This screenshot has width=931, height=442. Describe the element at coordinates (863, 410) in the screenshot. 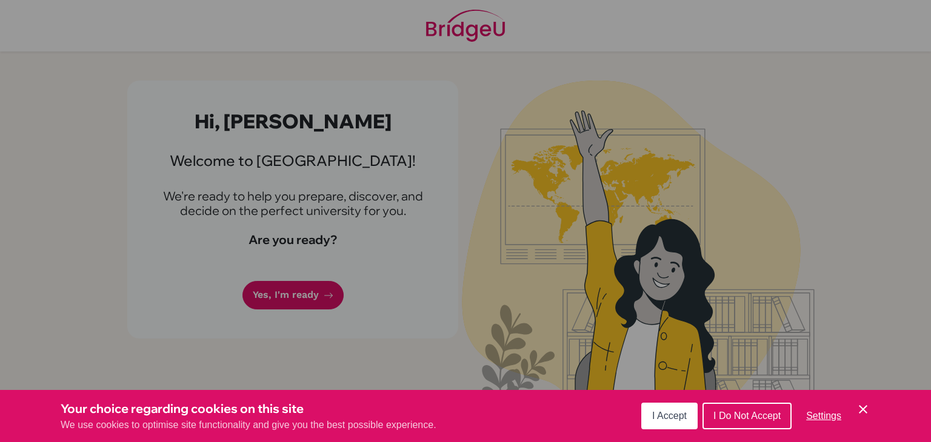

I see `button: Save and close` at that location.